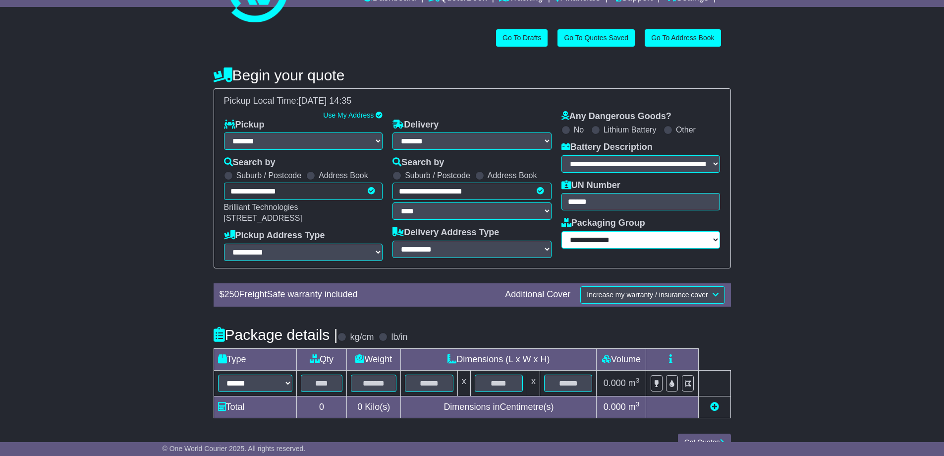 The height and width of the screenshot is (456, 944). I want to click on label: Delivery, so click(415, 125).